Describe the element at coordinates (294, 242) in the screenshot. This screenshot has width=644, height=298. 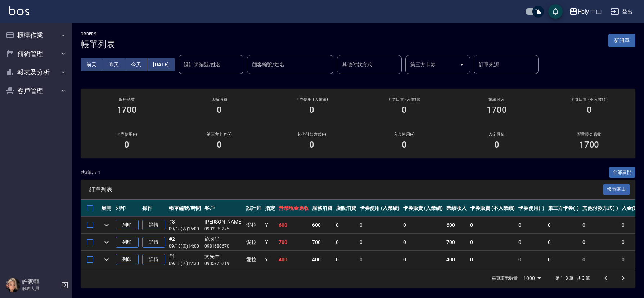
I see `td: 700` at that location.